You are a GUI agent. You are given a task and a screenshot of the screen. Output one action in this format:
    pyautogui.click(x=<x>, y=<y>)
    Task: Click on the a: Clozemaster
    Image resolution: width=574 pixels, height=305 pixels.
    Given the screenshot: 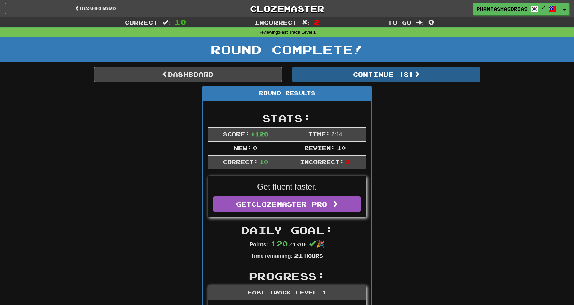 What is the action you would take?
    pyautogui.click(x=287, y=8)
    